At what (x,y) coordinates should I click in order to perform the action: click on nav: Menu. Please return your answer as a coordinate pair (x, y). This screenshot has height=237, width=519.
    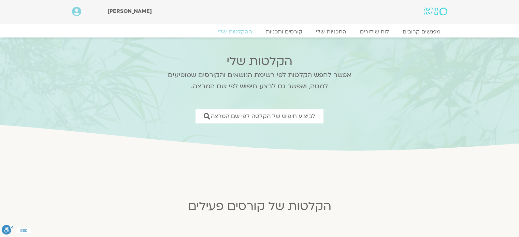
    Looking at the image, I should click on (259, 32).